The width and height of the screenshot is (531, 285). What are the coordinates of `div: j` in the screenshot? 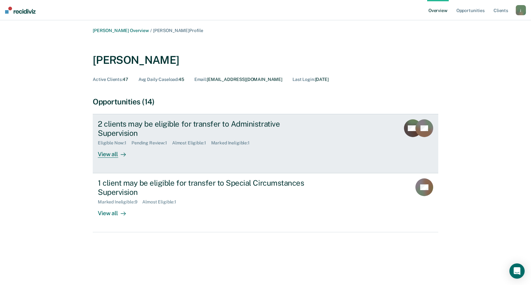 It's located at (521, 10).